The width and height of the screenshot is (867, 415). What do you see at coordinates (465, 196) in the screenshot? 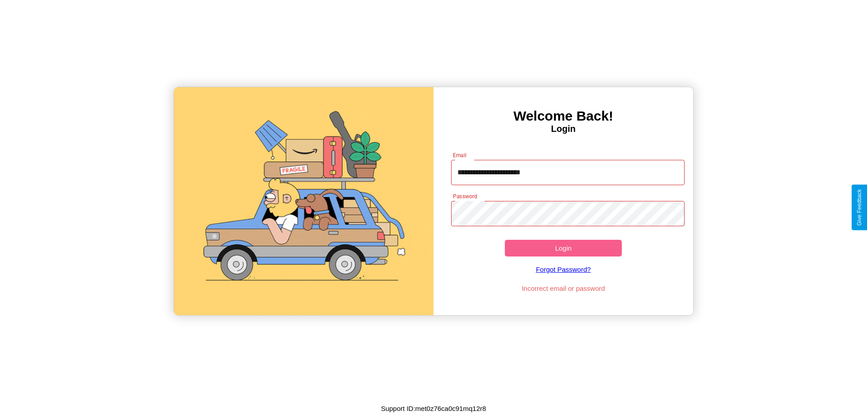
I see `label: Password` at bounding box center [465, 196].